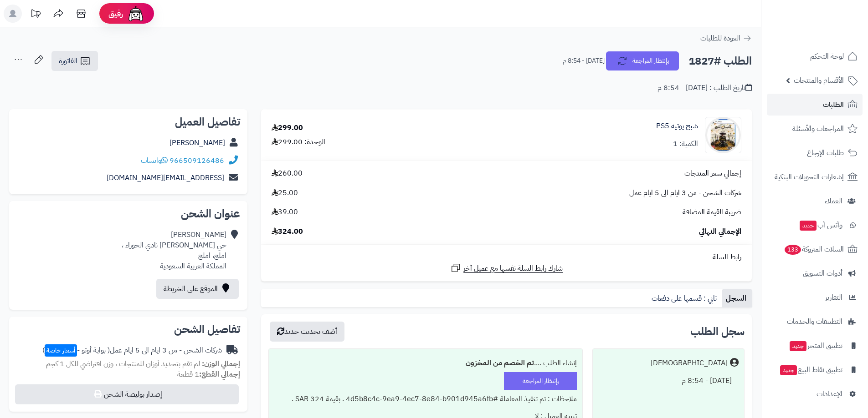 The image size is (868, 418). What do you see at coordinates (506, 268) in the screenshot?
I see `a: شارك رابط السلة نفسها مع عميل آخر` at bounding box center [506, 268].